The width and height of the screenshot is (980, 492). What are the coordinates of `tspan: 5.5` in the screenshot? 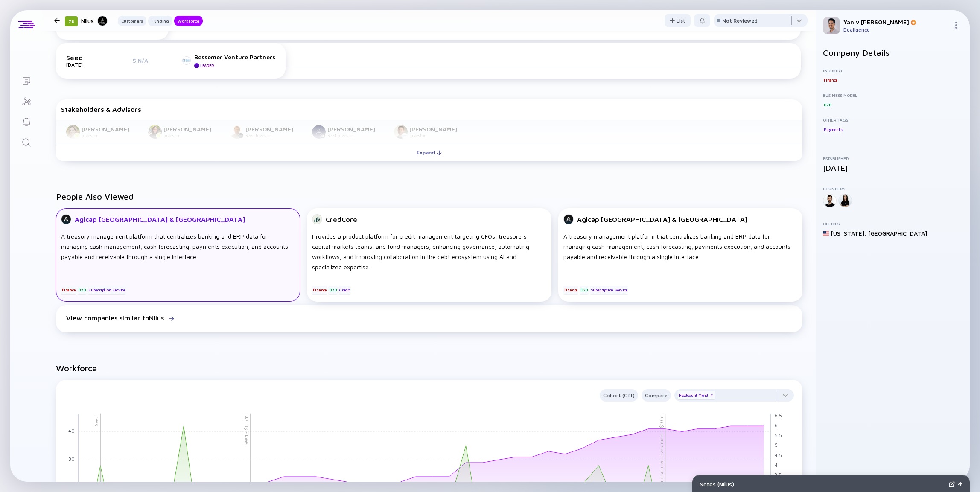 It's located at (778, 435).